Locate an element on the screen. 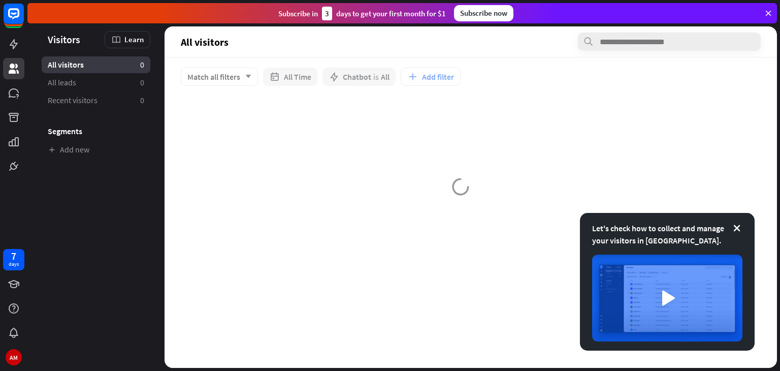 Image resolution: width=780 pixels, height=371 pixels. div: AM is located at coordinates (14, 357).